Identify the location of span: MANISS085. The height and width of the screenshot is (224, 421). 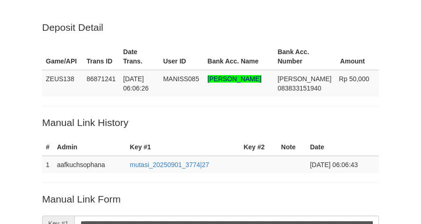
(181, 79).